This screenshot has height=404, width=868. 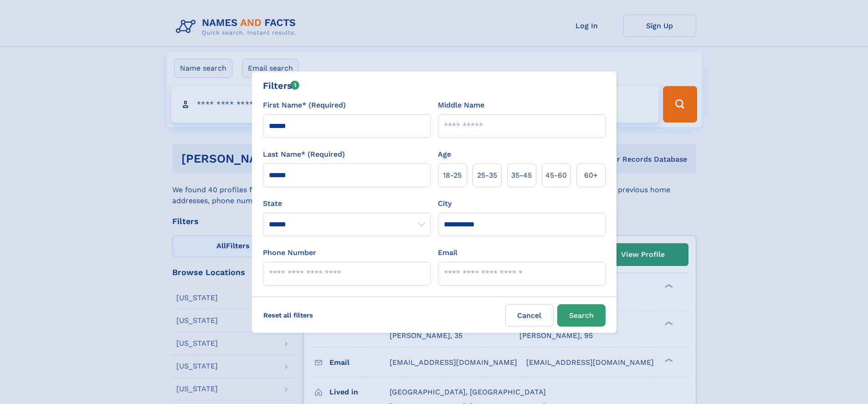 I want to click on label: Reset all filters, so click(x=288, y=315).